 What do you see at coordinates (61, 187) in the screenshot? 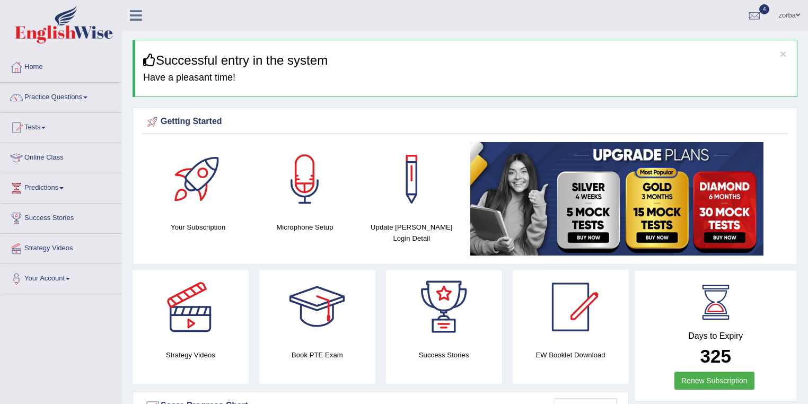
I see `a: Predictions` at bounding box center [61, 187].